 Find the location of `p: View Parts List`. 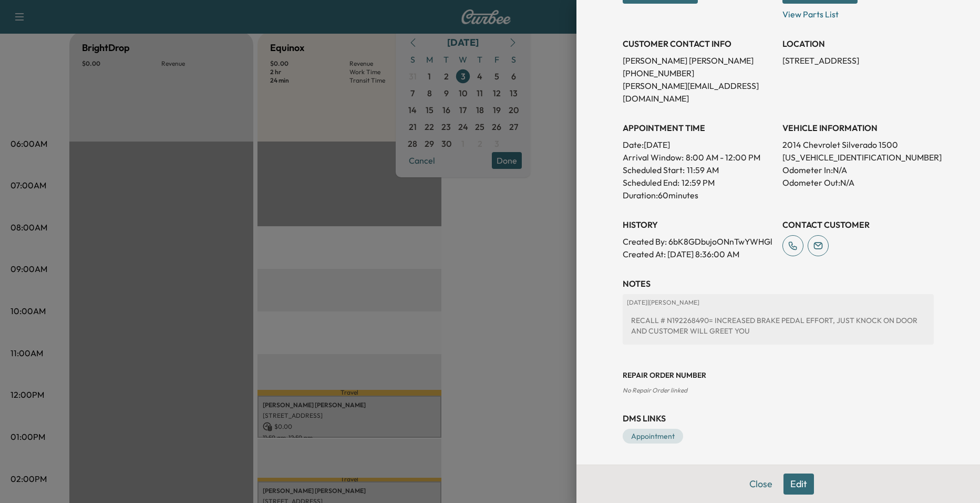

p: View Parts List is located at coordinates (859, 12).